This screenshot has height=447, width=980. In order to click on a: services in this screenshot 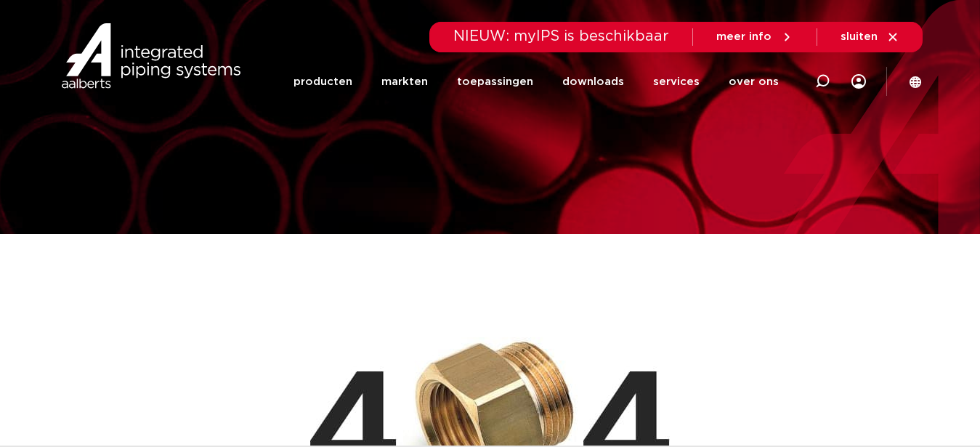, I will do `click(676, 81)`.